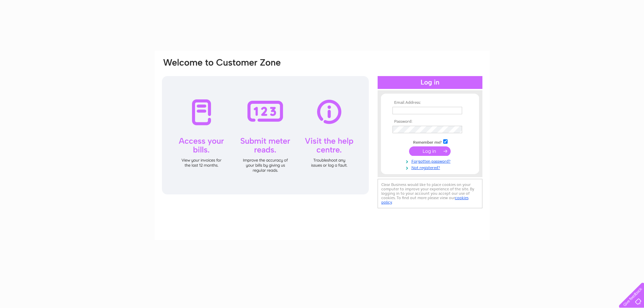 Image resolution: width=644 pixels, height=308 pixels. What do you see at coordinates (430, 193) in the screenshot?
I see `div: Clear Business would like to place cookies on your computer to improve your experience of the sit...` at bounding box center [430, 193].